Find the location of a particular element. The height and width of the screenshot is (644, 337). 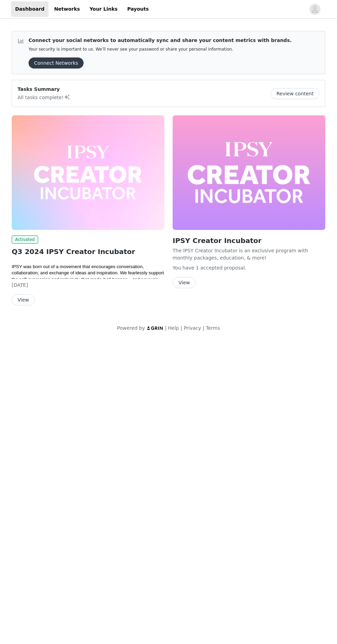

span: Powered by is located at coordinates (131, 328).